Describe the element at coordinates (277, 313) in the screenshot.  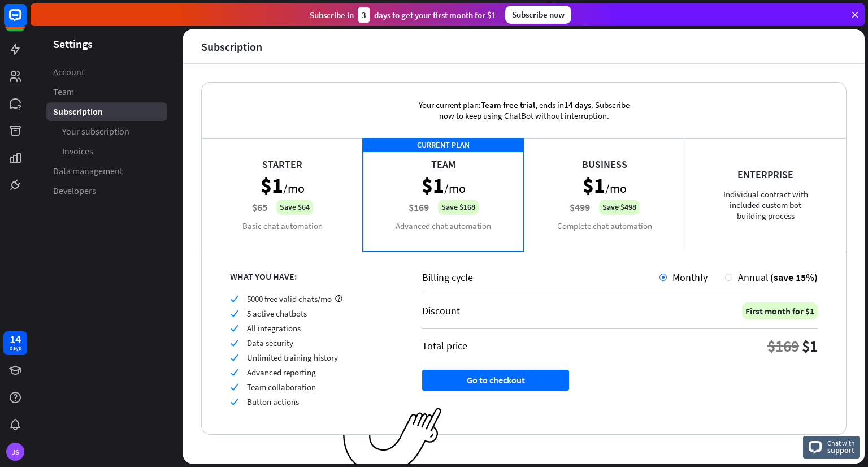
I see `span: 5 active chatbots` at that location.